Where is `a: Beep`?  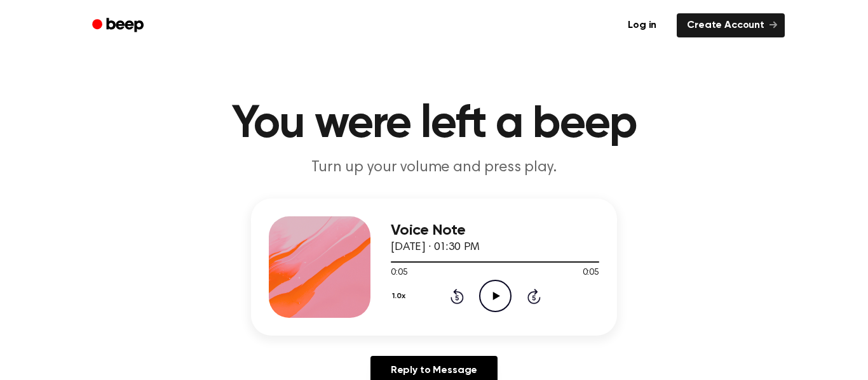
a: Beep is located at coordinates (119, 25).